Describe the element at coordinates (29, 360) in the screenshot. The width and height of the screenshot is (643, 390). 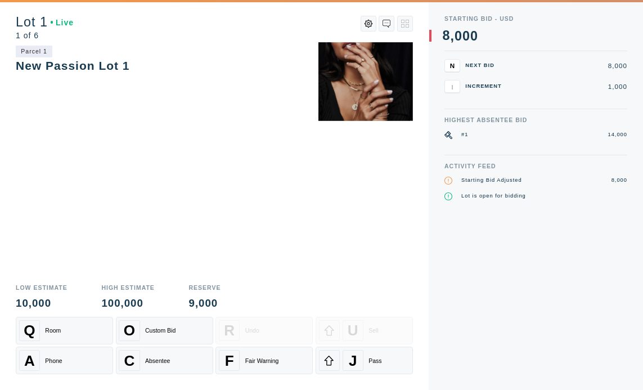
I see `span: A` at that location.